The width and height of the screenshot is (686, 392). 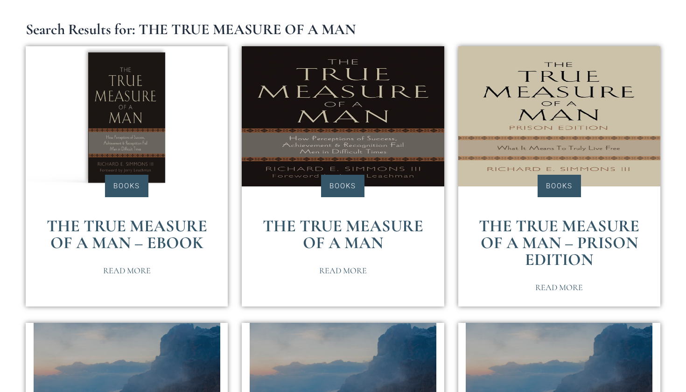 What do you see at coordinates (559, 242) in the screenshot?
I see `a: The True Measure of a Man – Prison Edition` at bounding box center [559, 242].